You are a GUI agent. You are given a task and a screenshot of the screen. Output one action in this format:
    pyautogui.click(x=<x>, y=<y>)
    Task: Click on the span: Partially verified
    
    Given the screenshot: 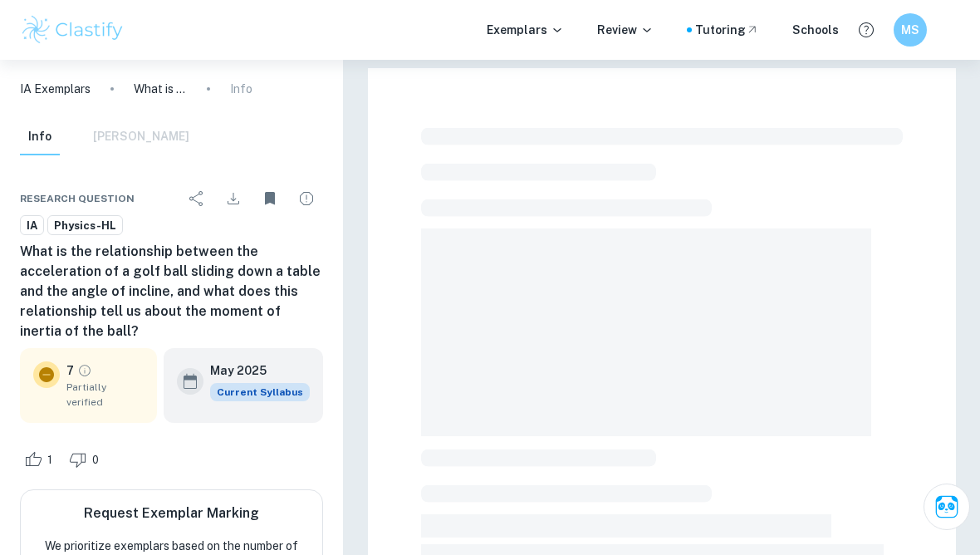 What is the action you would take?
    pyautogui.click(x=104, y=395)
    